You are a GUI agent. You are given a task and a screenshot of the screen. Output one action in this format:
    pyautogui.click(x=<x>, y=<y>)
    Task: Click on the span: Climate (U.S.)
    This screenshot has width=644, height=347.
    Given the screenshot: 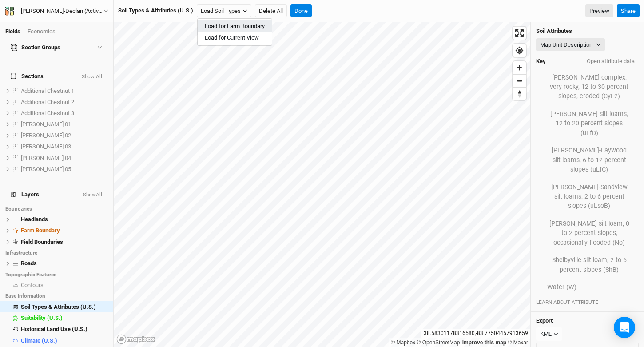 What is the action you would take?
    pyautogui.click(x=39, y=340)
    